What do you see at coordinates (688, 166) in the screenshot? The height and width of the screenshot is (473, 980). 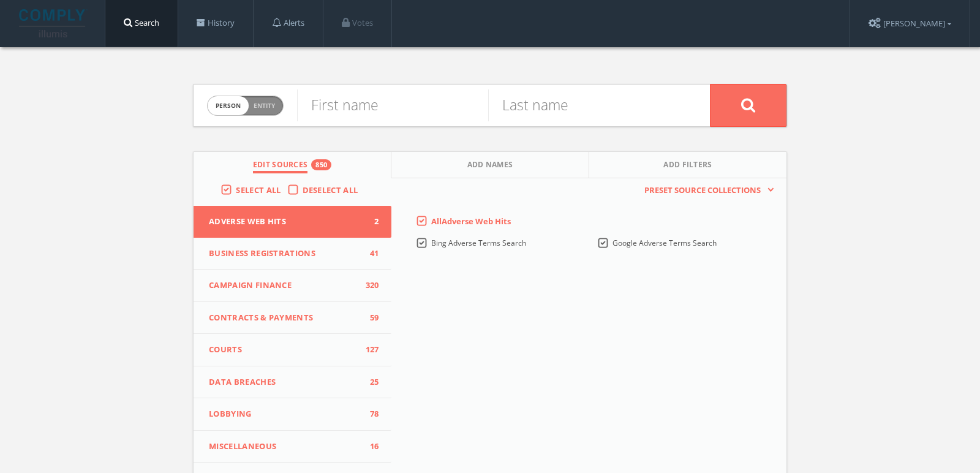 I see `span: Add Filters` at bounding box center [688, 166].